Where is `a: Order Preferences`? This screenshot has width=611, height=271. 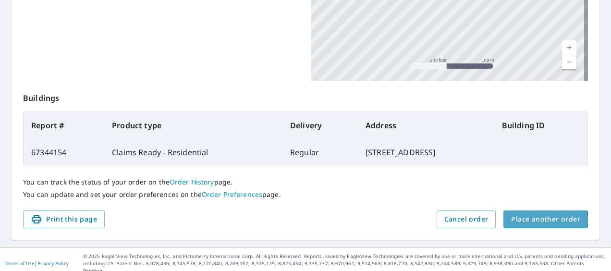
a: Order Preferences is located at coordinates (232, 194).